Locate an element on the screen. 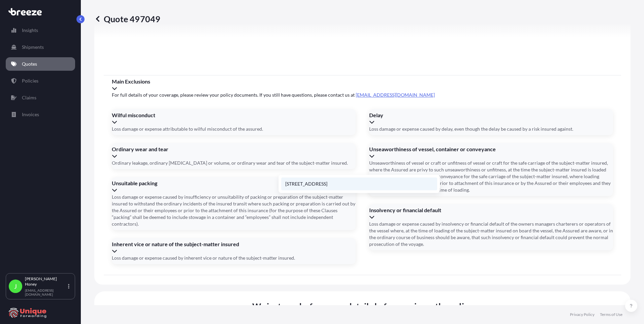 The width and height of the screenshot is (644, 324). p: Policies is located at coordinates (30, 81).